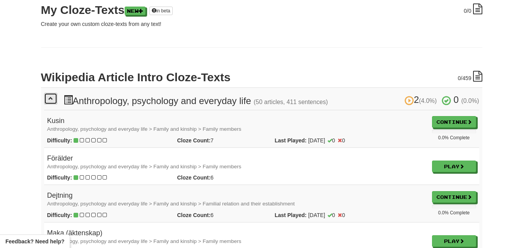  I want to click on h4: Dejtning, so click(236, 200).